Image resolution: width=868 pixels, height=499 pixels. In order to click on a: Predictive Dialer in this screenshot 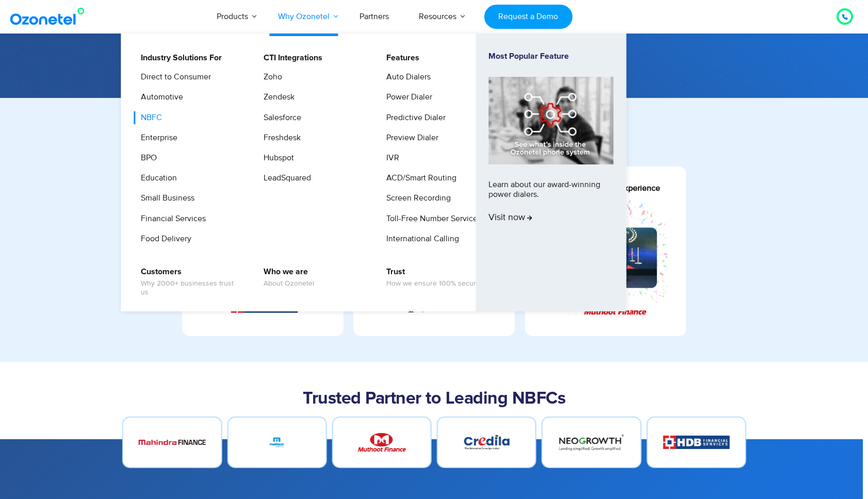, I will do `click(413, 117)`.